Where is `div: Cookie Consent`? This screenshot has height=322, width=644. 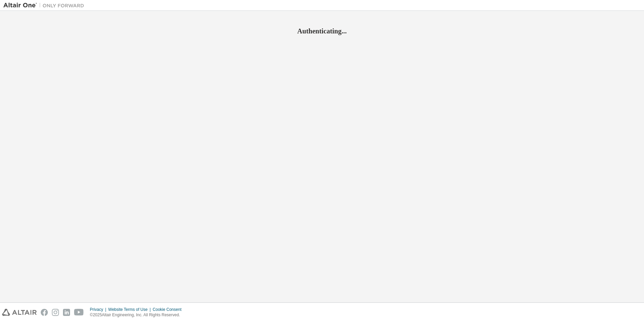 div: Cookie Consent is located at coordinates (168, 310).